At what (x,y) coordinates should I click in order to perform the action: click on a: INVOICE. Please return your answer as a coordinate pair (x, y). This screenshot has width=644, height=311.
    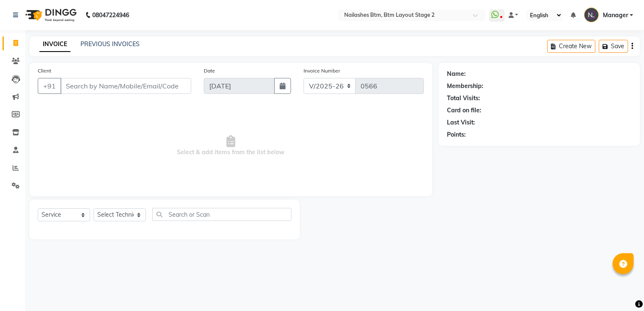
    Looking at the image, I should click on (55, 45).